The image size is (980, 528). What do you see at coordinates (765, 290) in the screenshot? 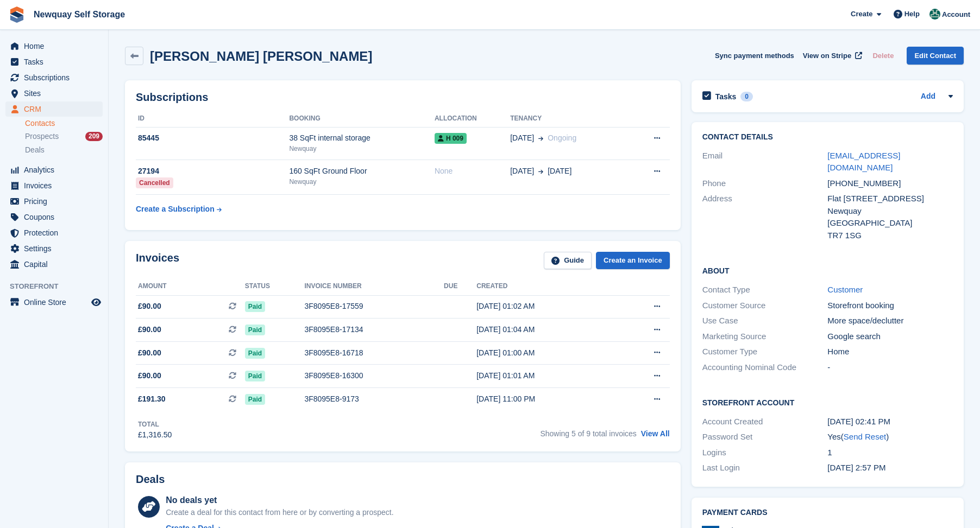
I see `div: Contact Type` at bounding box center [765, 290].